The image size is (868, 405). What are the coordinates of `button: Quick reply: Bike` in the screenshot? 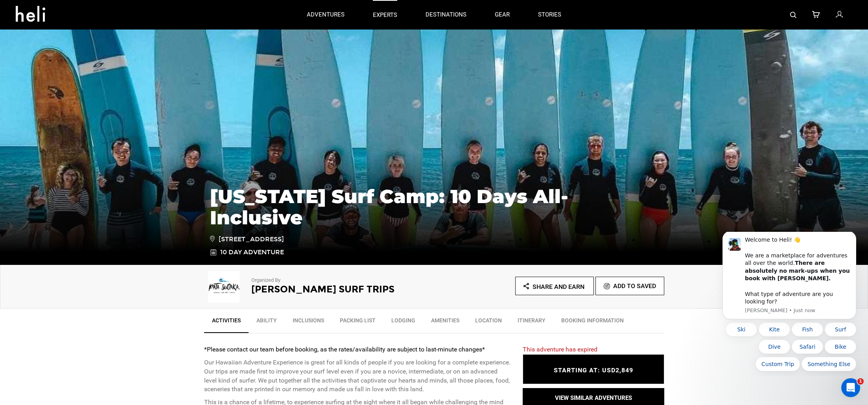 It's located at (130, 115).